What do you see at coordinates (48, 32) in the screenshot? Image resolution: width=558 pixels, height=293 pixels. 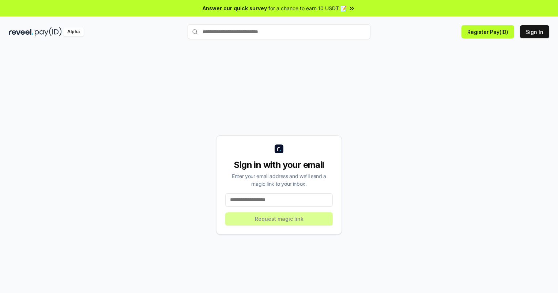 I see `img: pay_id` at bounding box center [48, 32].